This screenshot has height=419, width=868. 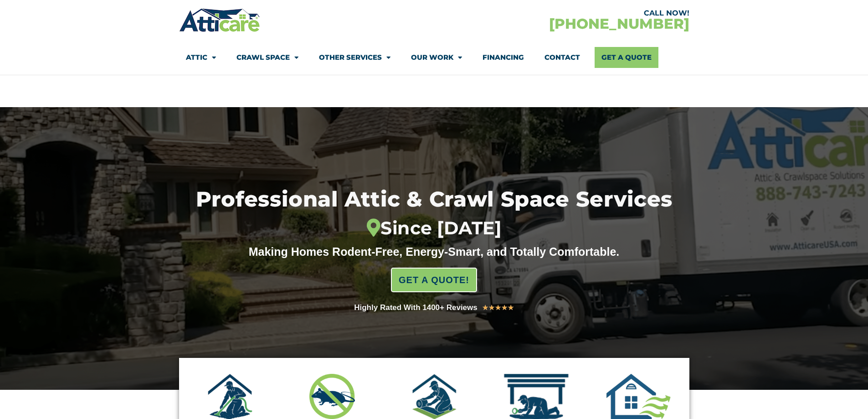 I want to click on a: Financing, so click(x=503, y=57).